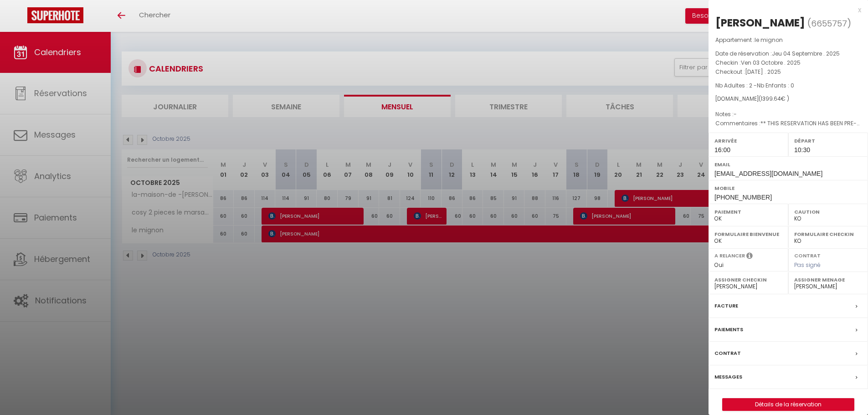  What do you see at coordinates (770, 63) in the screenshot?
I see `span: Ven 03 Octobre . 2025` at bounding box center [770, 63].